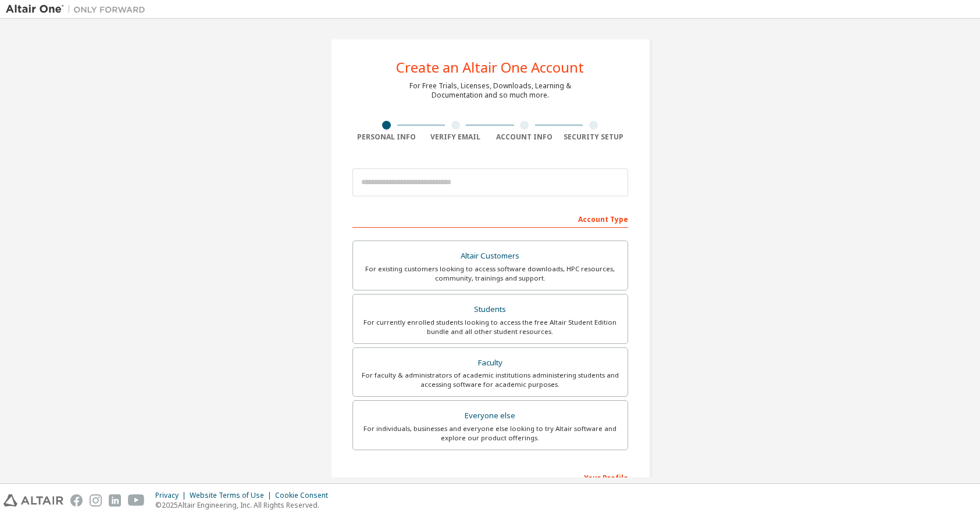  Describe the element at coordinates (490, 256) in the screenshot. I see `div: Altair Customers` at that location.